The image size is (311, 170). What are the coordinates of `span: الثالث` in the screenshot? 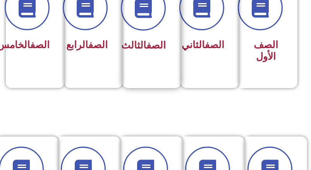 It's located at (143, 45).